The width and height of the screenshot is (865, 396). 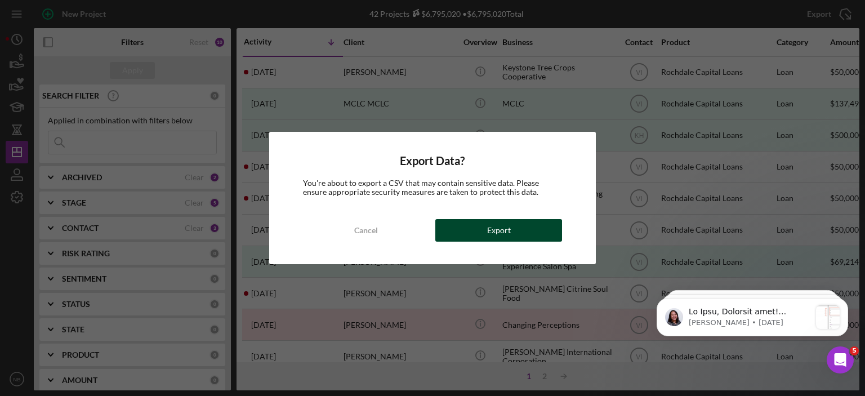 I want to click on img: Profile image for Christina, so click(x=34, y=42).